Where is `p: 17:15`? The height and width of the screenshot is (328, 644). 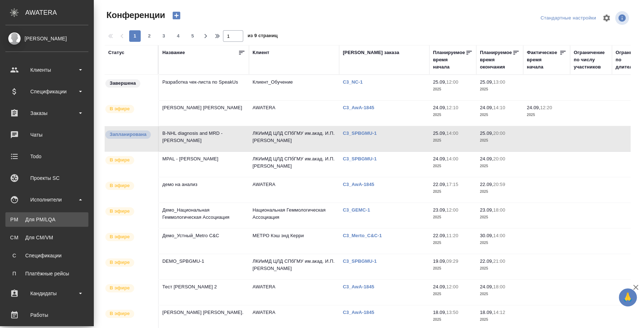 p: 17:15 is located at coordinates (452, 184).